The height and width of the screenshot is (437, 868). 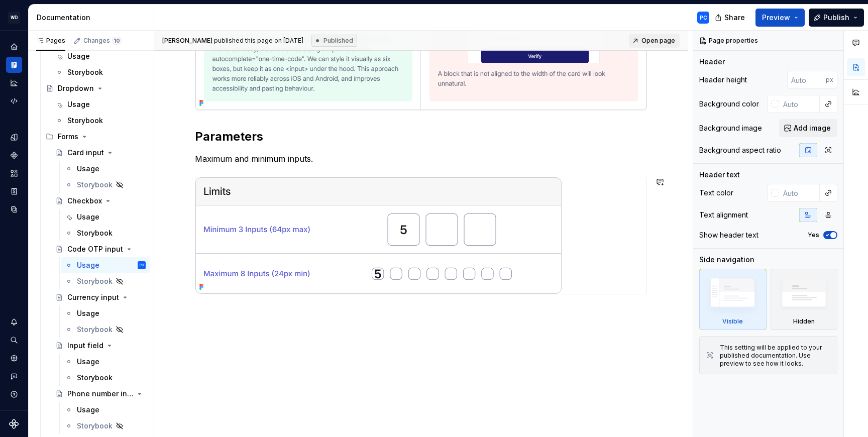 I want to click on div: Data sources, so click(x=14, y=209).